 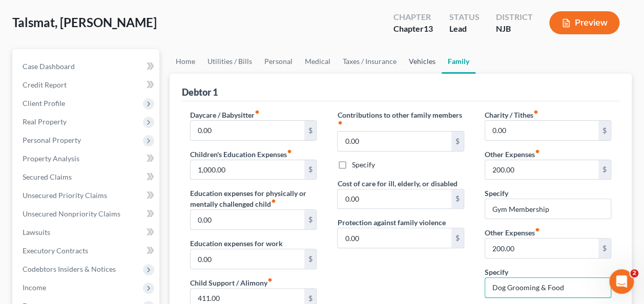 What do you see at coordinates (51, 158) in the screenshot?
I see `span: Property Analysis` at bounding box center [51, 158].